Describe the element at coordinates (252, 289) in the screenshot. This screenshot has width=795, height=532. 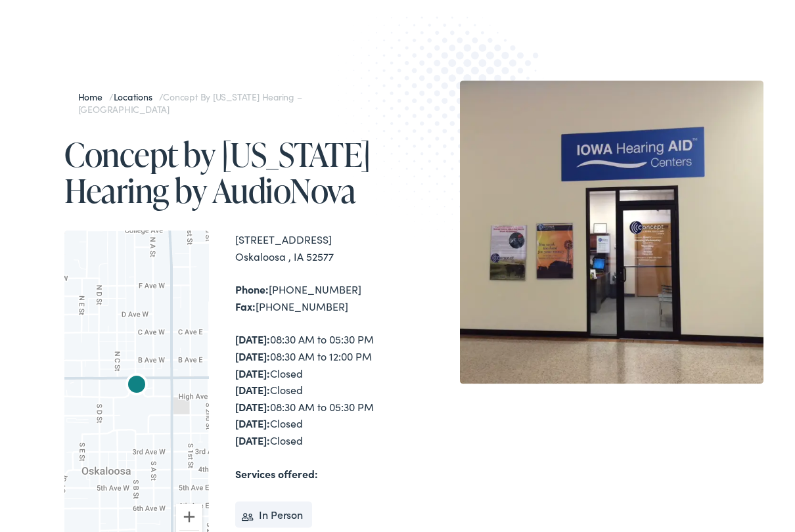
I see `strong: Phone:` at that location.